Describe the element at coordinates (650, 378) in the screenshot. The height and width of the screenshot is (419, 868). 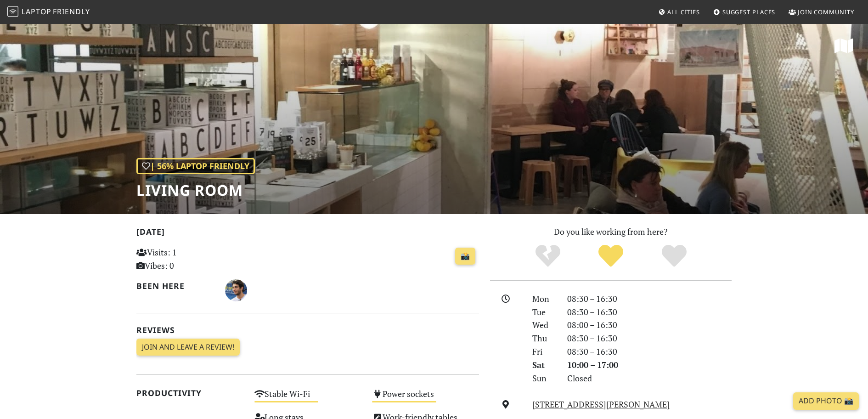
I see `div: Closed` at that location.